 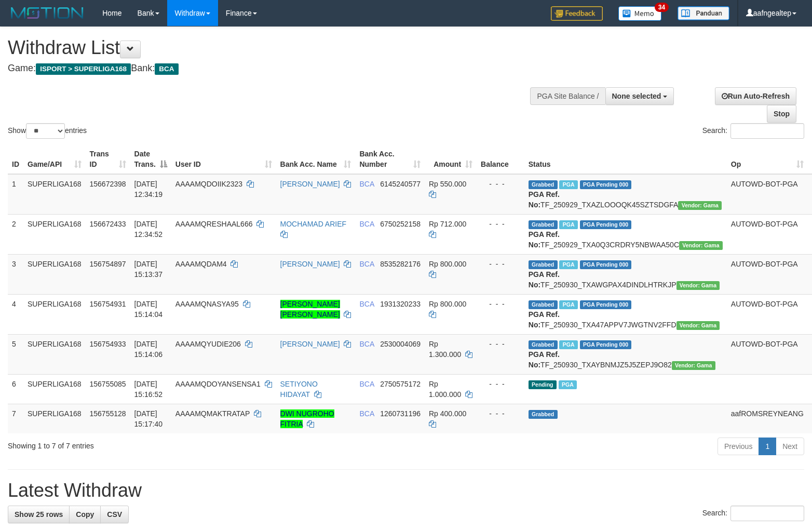 I want to click on span: 156755085, so click(x=108, y=384).